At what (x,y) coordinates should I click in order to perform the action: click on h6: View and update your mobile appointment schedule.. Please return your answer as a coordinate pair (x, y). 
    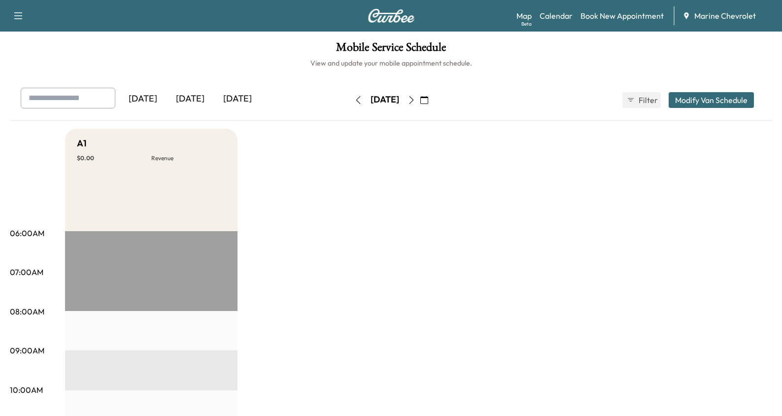
    Looking at the image, I should click on (391, 63).